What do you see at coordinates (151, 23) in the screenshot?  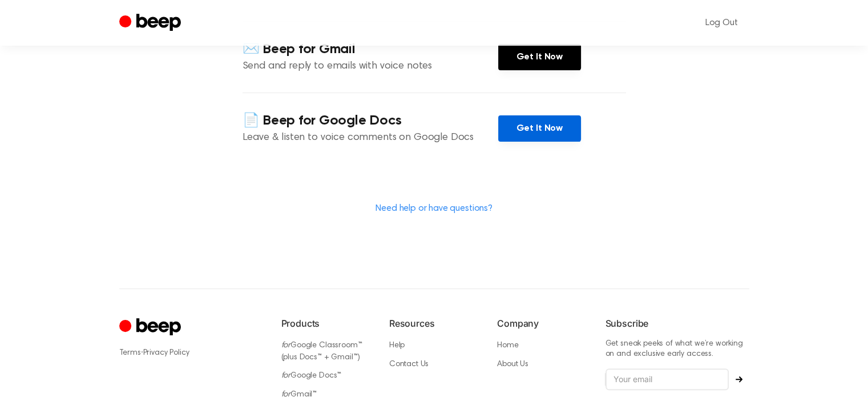 I see `a: Beep` at bounding box center [151, 23].